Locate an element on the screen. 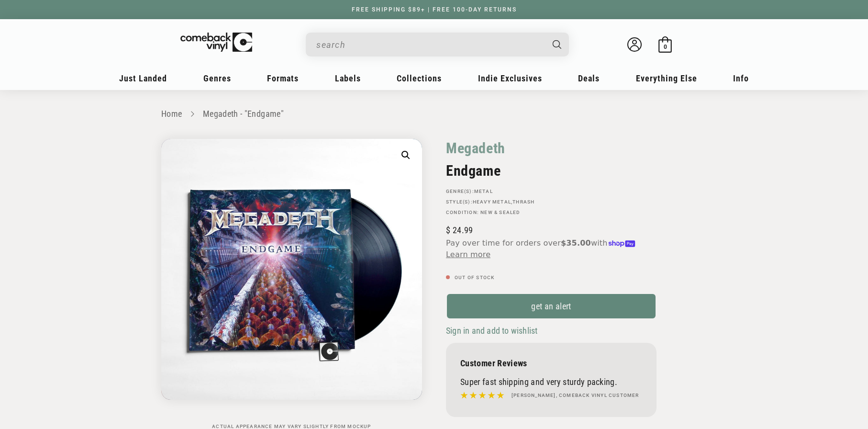  div: Search is located at coordinates (437, 44).